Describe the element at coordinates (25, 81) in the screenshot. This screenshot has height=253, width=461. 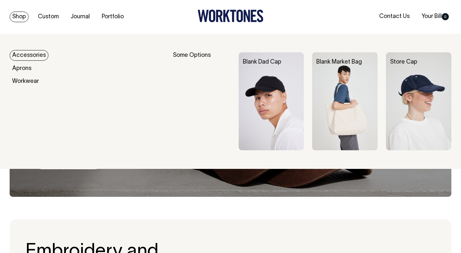
I see `a: Workwear` at that location.